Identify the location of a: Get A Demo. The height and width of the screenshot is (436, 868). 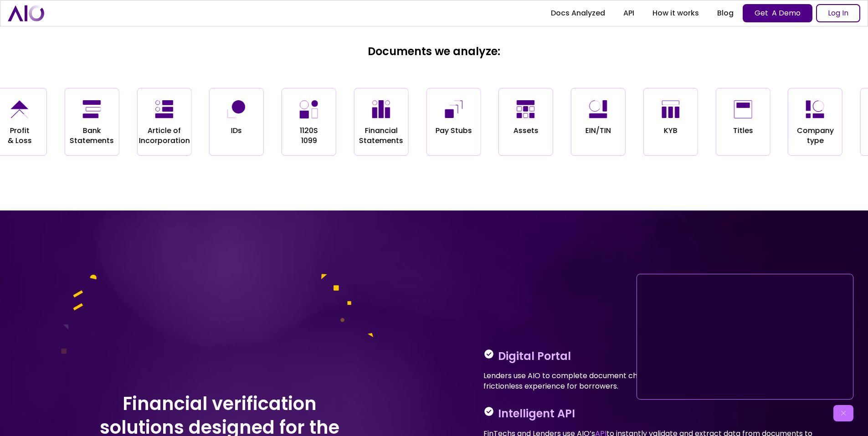
(778, 13).